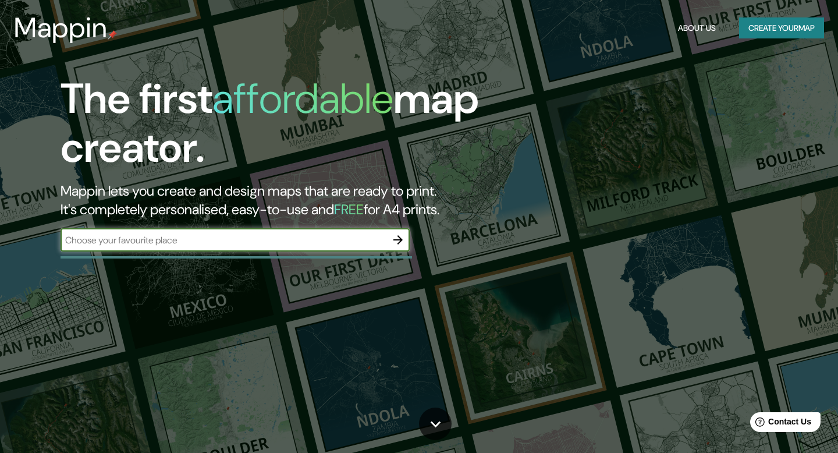 Image resolution: width=838 pixels, height=453 pixels. I want to click on h2: Mappin lets you create and design maps that are ready to print. It's completely personalised, eas..., so click(270, 200).